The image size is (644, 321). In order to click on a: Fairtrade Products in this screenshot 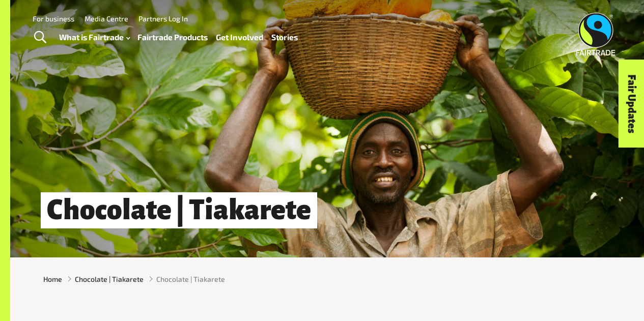, I will do `click(173, 37)`.